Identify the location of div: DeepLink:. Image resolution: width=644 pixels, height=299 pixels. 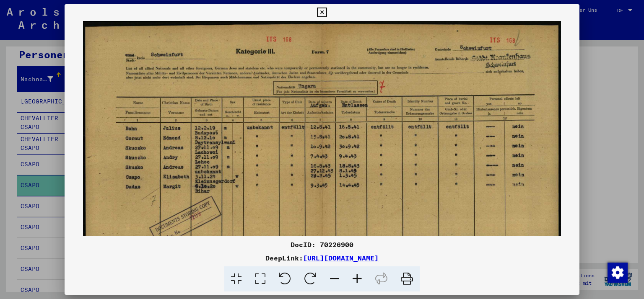
(322, 258).